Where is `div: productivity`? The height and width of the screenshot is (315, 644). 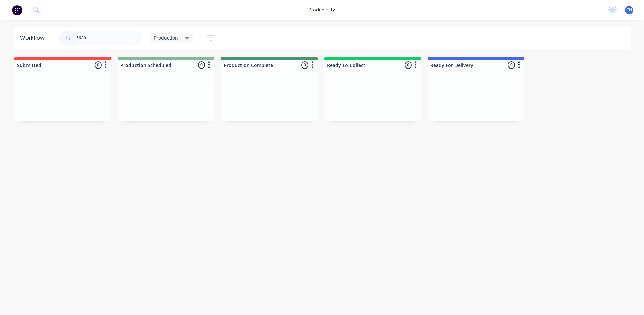 div: productivity is located at coordinates (322, 10).